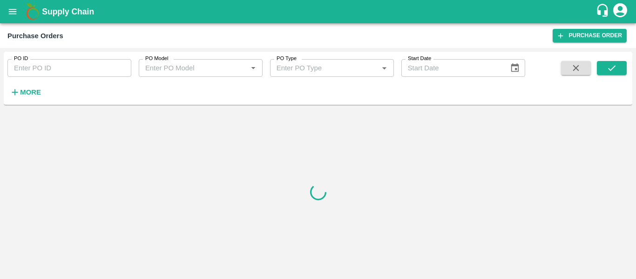  What do you see at coordinates (420, 59) in the screenshot?
I see `label: Start Date` at bounding box center [420, 59].